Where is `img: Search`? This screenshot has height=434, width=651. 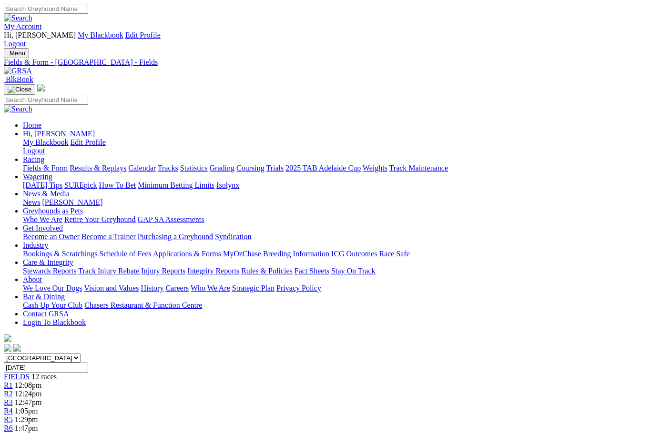 img: Search is located at coordinates (18, 18).